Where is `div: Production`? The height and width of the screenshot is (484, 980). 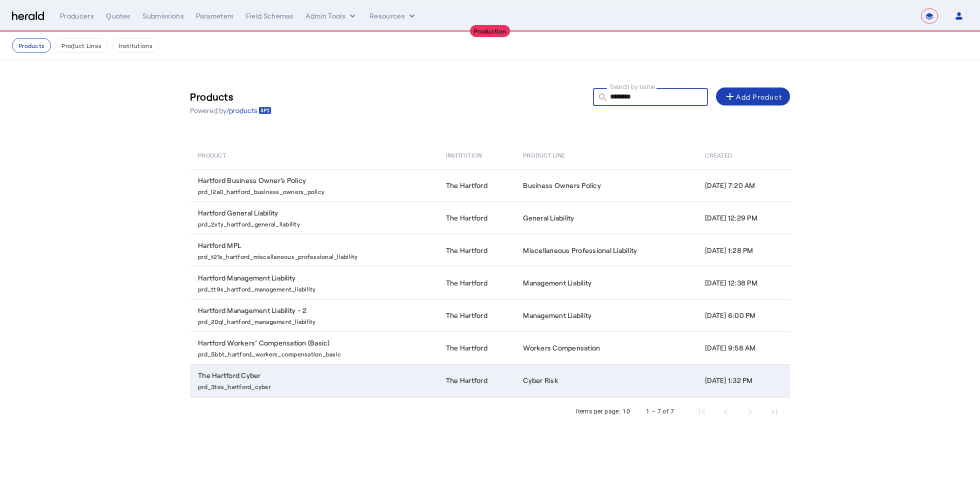
div: Production is located at coordinates (490, 31).